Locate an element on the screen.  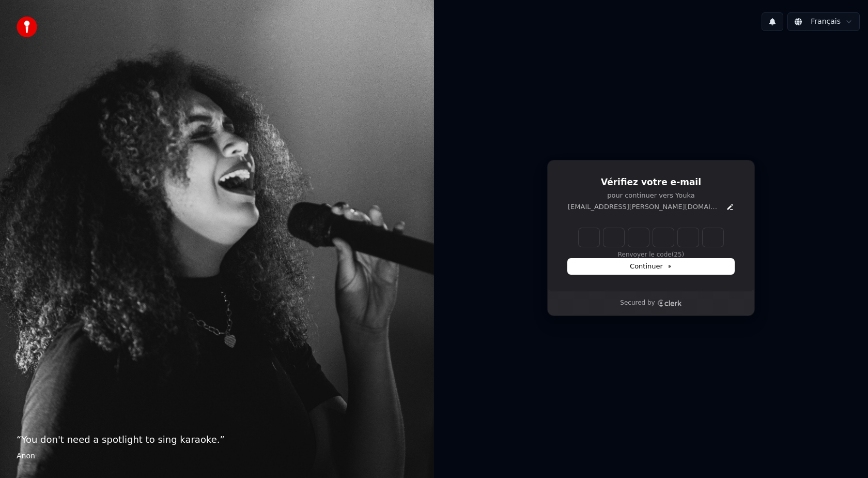
h1: Vérifiez votre e-mail is located at coordinates (651, 183).